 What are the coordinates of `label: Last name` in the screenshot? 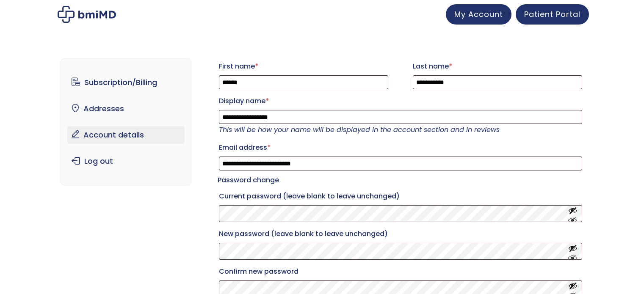 It's located at (498, 67).